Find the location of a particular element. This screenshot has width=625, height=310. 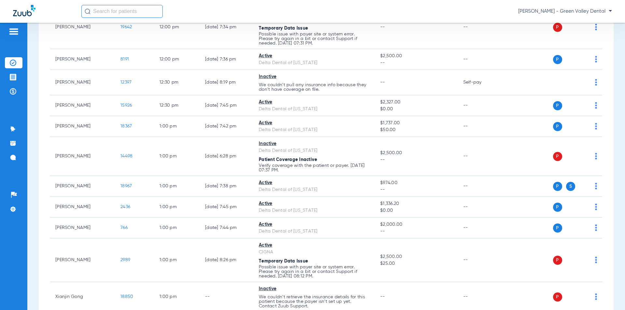

span: $974.00 is located at coordinates (416, 183).